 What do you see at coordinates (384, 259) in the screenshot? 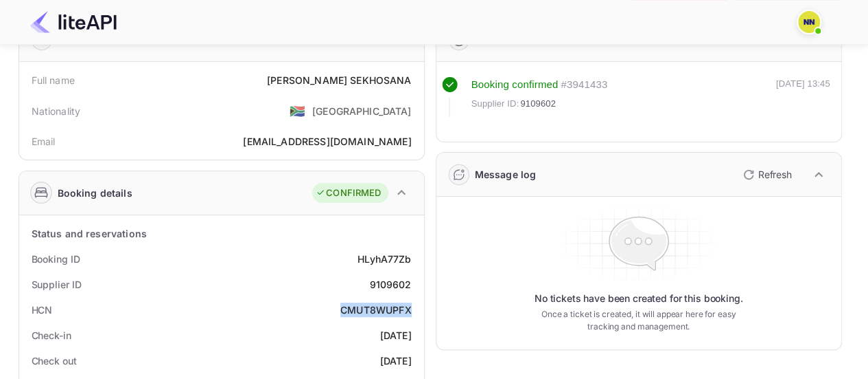
I see `div: HLyhA77Zb` at bounding box center [384, 259].